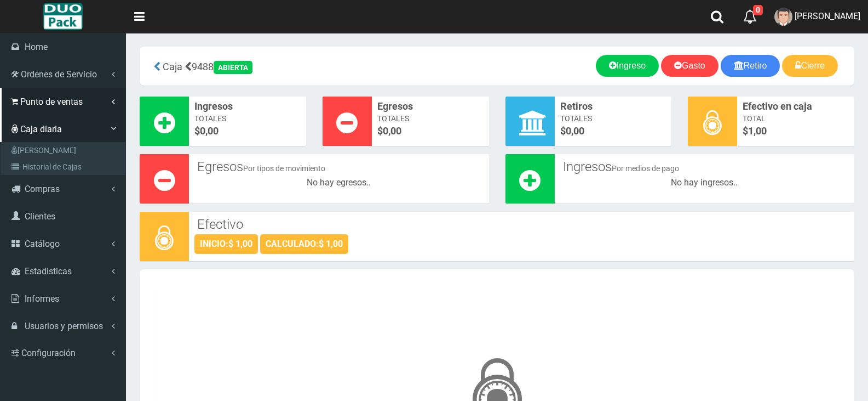 This screenshot has height=401, width=868. I want to click on span: Caja, so click(173, 66).